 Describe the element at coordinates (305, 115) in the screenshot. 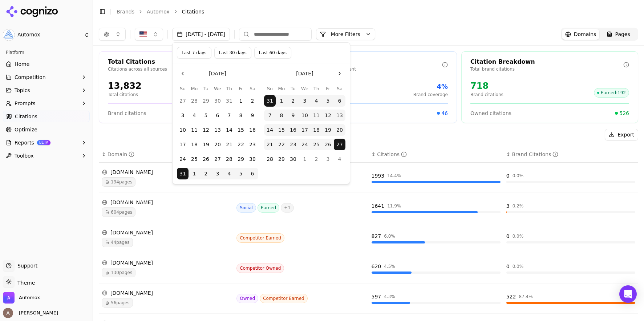

I see `button: Wednesday, September 10th, 2025, selected` at that location.